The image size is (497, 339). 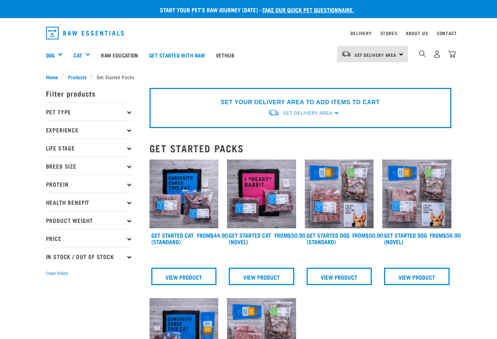 I want to click on a: Delivery, so click(x=361, y=33).